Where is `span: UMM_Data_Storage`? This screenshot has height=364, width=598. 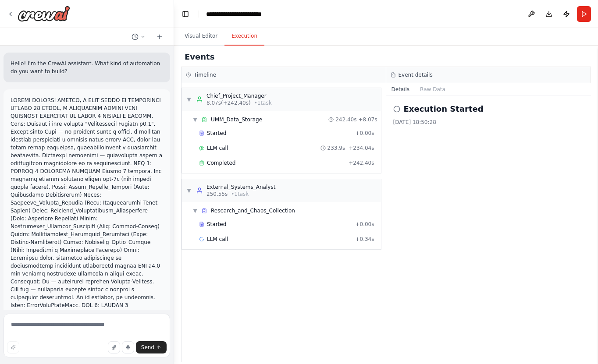 span: UMM_Data_Storage is located at coordinates (237, 120).